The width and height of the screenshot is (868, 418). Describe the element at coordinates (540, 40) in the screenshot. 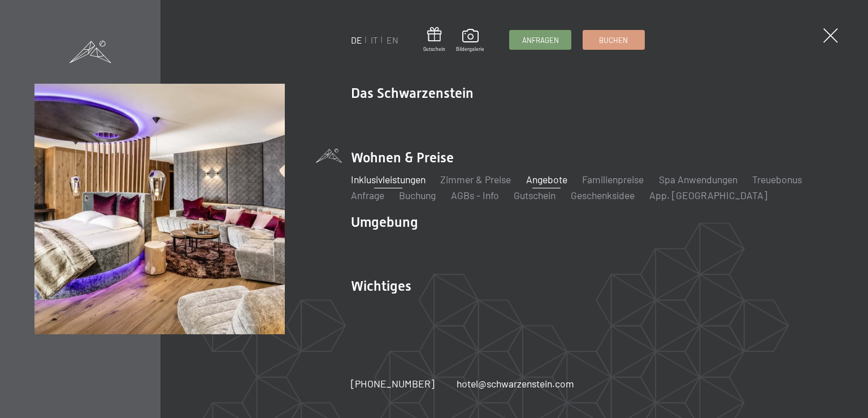

I see `span: Anfragen` at that location.